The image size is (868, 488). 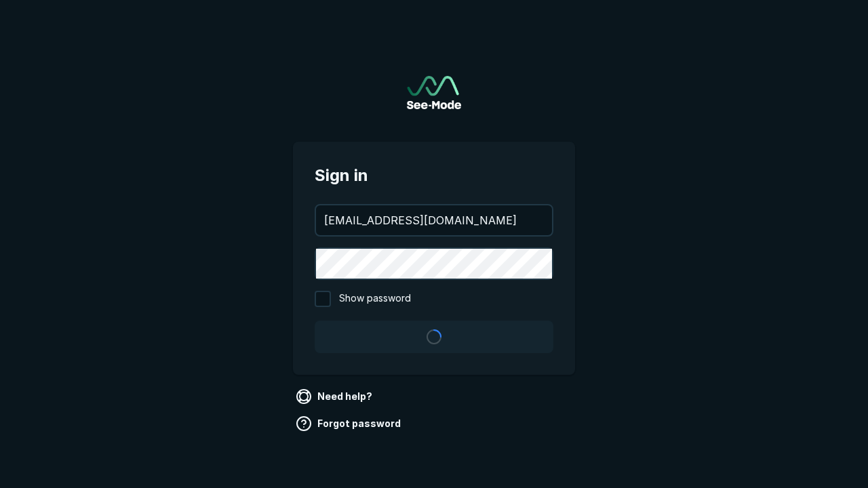 What do you see at coordinates (335, 396) in the screenshot?
I see `a: Need help?` at bounding box center [335, 396].